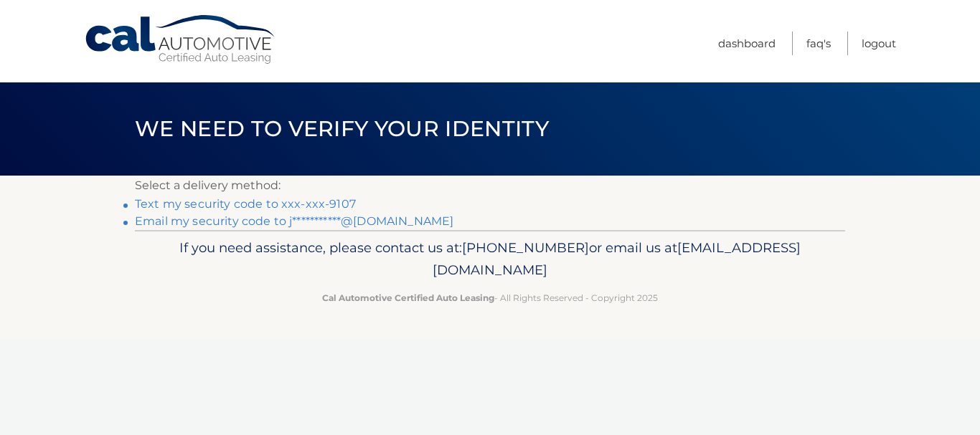 The image size is (980, 435). Describe the element at coordinates (746, 43) in the screenshot. I see `a: Dashboard` at that location.